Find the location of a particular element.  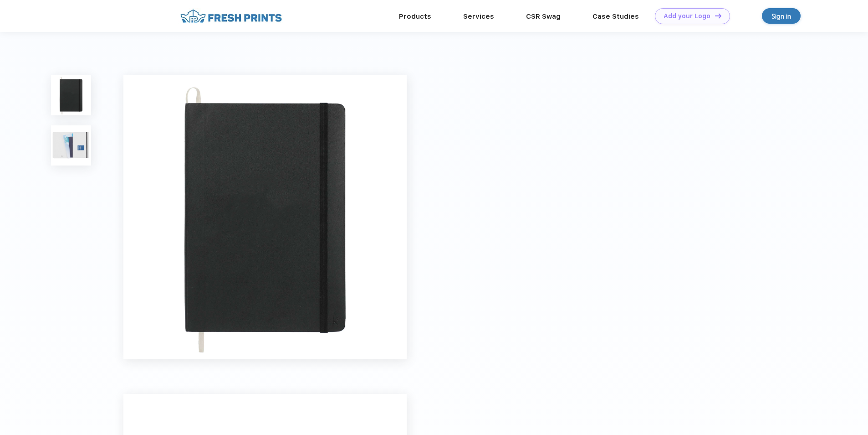

img: fo%20logo%202.webp is located at coordinates (231, 16).